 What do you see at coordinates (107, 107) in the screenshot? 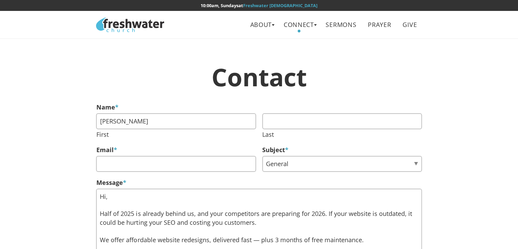
I see `label: Name` at bounding box center [107, 107].